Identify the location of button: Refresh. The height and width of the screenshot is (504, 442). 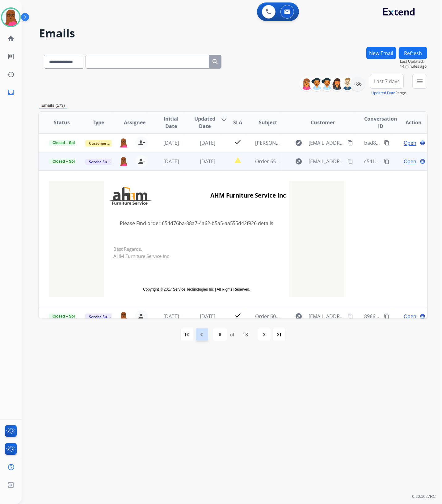
(413, 53).